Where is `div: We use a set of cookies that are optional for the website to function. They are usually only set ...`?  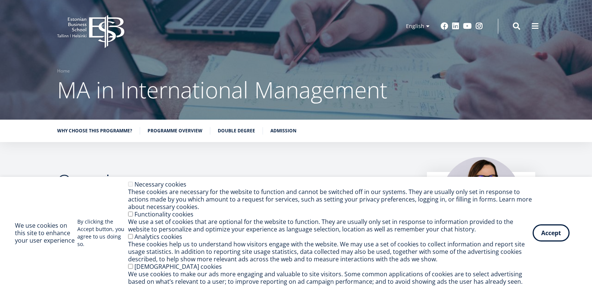 div: We use a set of cookies that are optional for the website to function. They are usually only set ... is located at coordinates (330, 225).